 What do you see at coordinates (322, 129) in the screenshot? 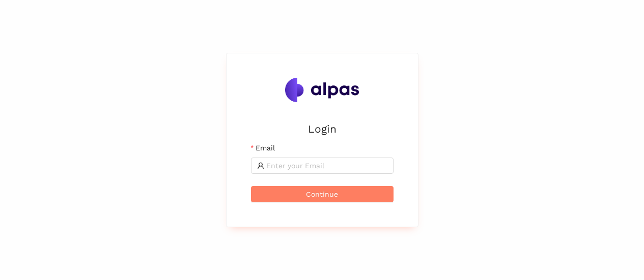
I see `h2: Login` at bounding box center [322, 129].